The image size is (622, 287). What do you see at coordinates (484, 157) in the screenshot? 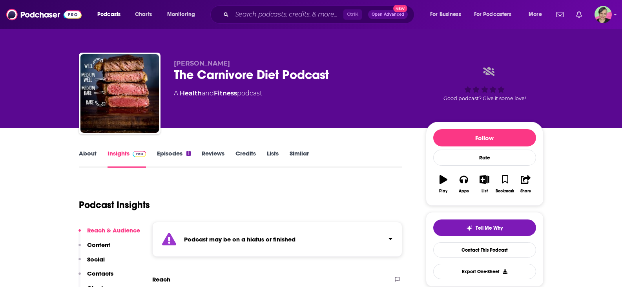
I see `div: Rate` at bounding box center [484, 157].